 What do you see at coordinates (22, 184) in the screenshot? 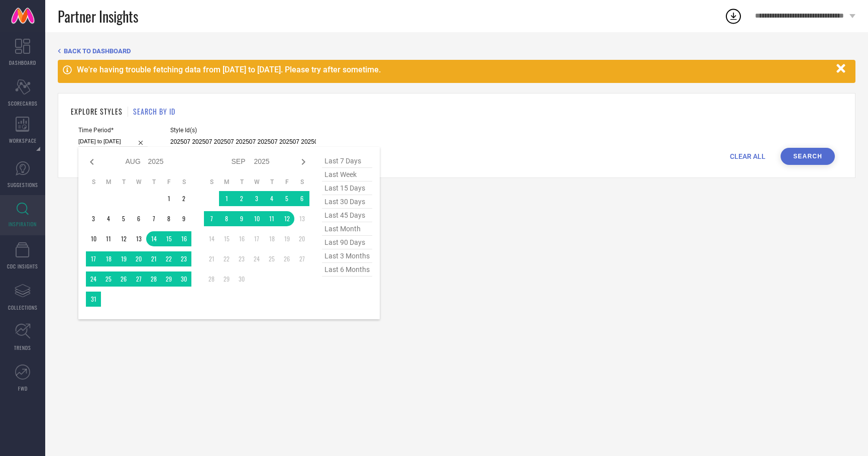
I see `span: SUGGESTIONS` at bounding box center [22, 184].